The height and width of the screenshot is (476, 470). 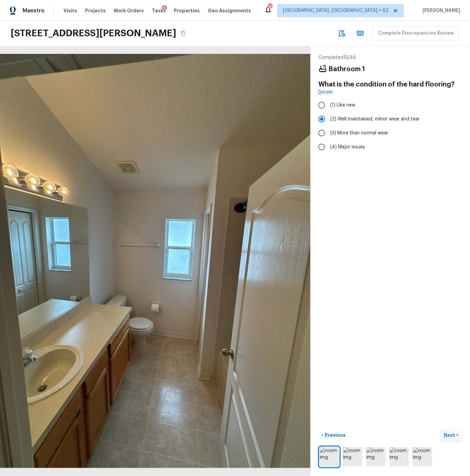 I want to click on p: Completed 15 / 46, so click(x=390, y=58).